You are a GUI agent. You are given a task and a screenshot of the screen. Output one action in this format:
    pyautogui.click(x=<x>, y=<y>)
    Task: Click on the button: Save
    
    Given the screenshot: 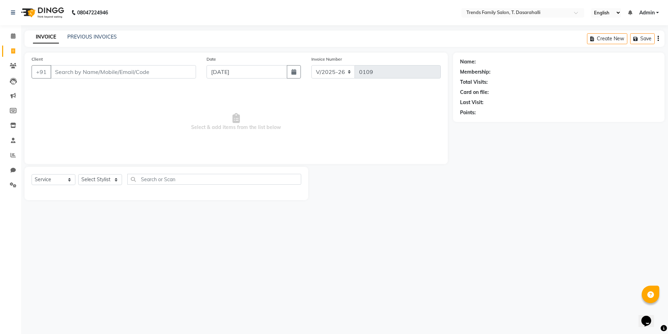 What is the action you would take?
    pyautogui.click(x=642, y=39)
    